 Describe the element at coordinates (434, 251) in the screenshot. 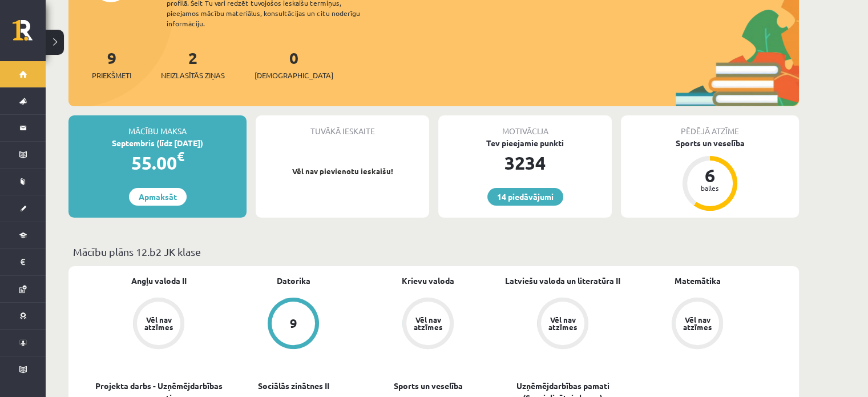

I see `p: Mācību plāns 12.b2 JK klase` at that location.